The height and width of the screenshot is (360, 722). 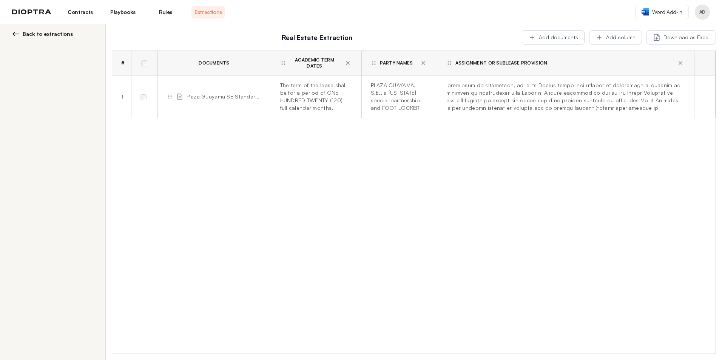 What do you see at coordinates (703, 12) in the screenshot?
I see `button: Profile menu` at bounding box center [703, 12].